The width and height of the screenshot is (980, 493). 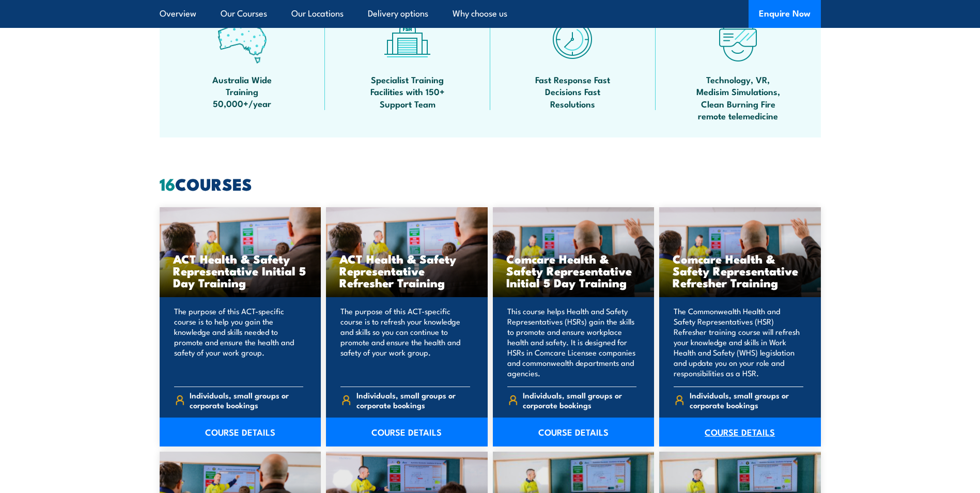 I want to click on h2: COURSES, so click(x=490, y=184).